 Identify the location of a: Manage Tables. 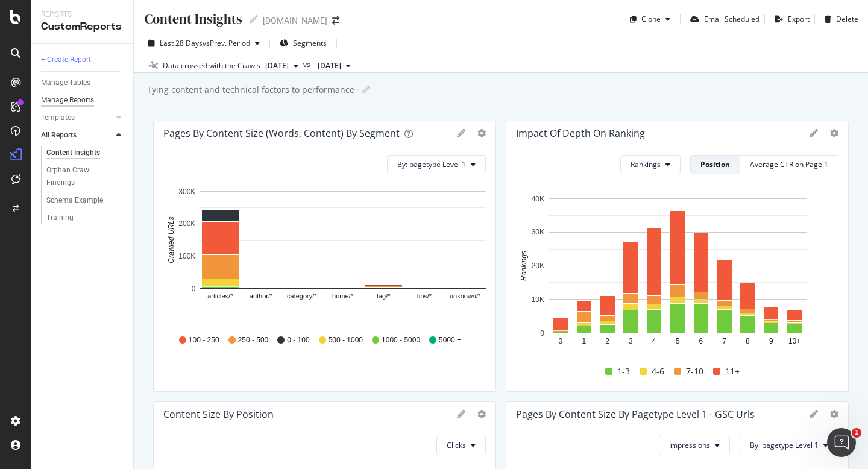
(83, 83).